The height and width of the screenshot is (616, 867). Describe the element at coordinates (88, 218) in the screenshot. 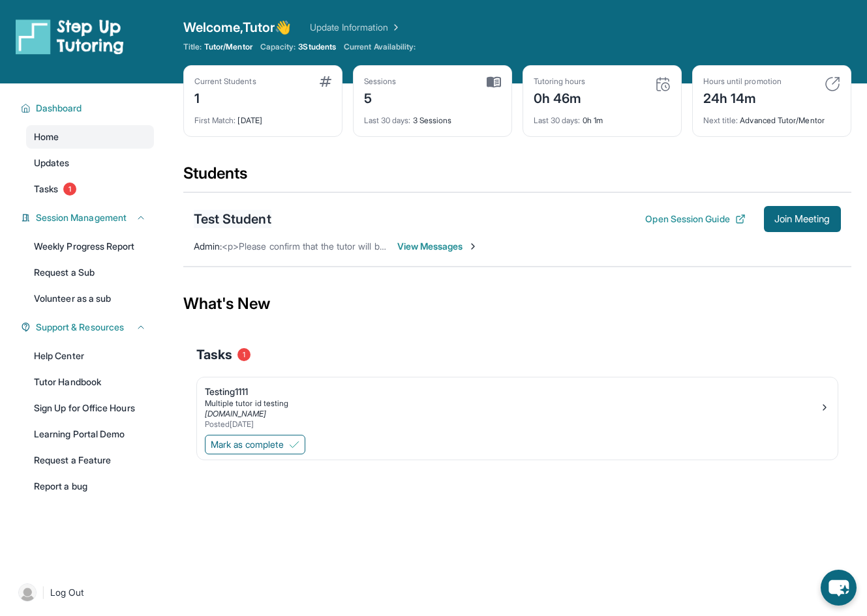

I see `button: Session Management` at that location.